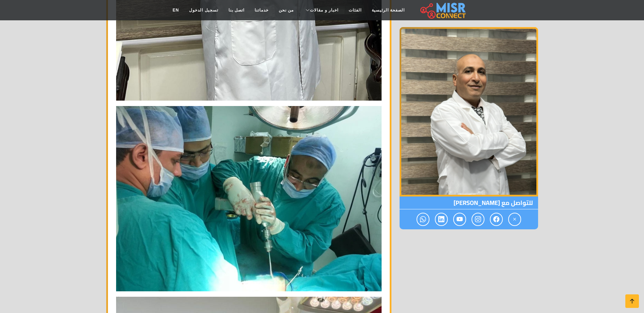 The width and height of the screenshot is (644, 313). Describe the element at coordinates (324, 10) in the screenshot. I see `span: اخبار و مقالات` at that location.